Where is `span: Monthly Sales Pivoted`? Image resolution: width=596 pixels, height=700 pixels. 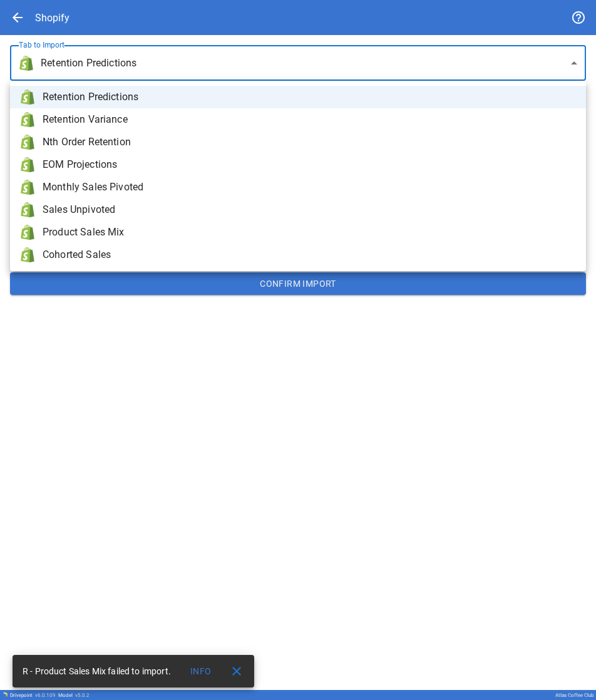 span: Monthly Sales Pivoted is located at coordinates (310, 187).